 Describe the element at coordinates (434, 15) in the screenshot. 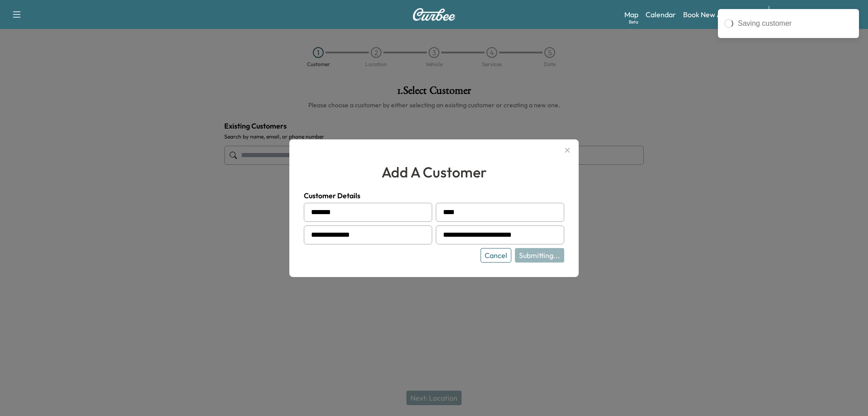

I see `img: Curbee Logo` at that location.